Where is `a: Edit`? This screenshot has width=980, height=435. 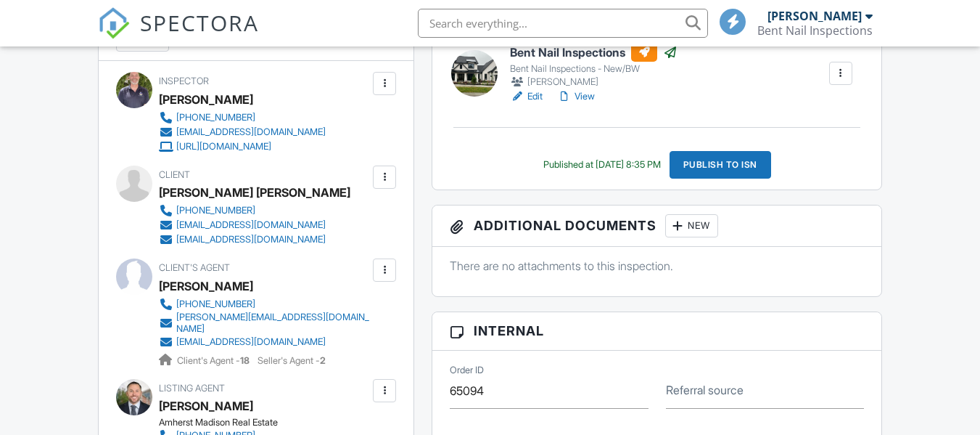 a: Edit is located at coordinates (526, 97).